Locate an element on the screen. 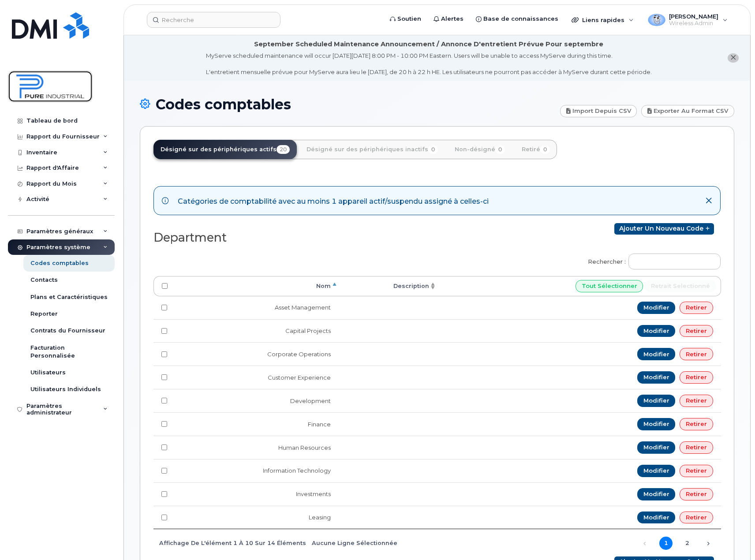 This screenshot has width=755, height=560. td: Corporate Operations is located at coordinates (257, 353).